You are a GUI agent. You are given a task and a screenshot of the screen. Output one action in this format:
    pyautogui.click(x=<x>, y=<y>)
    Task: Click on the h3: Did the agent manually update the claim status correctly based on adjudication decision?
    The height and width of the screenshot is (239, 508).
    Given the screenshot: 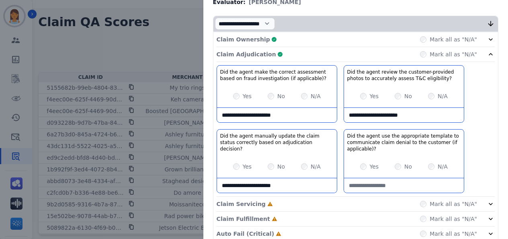 What is the action you would take?
    pyautogui.click(x=277, y=142)
    